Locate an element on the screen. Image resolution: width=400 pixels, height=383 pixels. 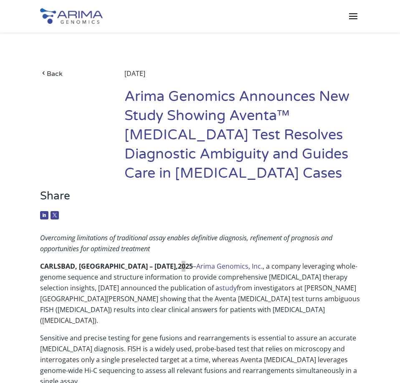
a: Back is located at coordinates (73, 73).